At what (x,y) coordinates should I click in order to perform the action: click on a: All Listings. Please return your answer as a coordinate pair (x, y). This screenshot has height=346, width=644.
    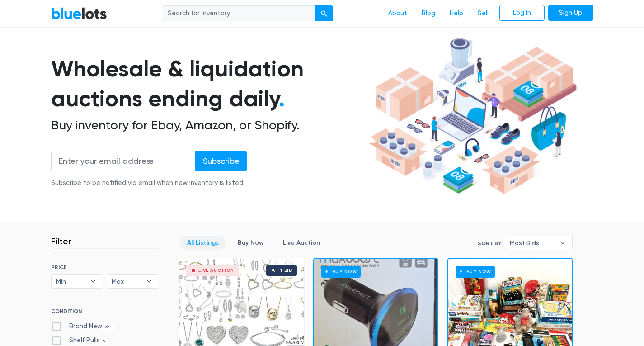
    Looking at the image, I should click on (203, 242).